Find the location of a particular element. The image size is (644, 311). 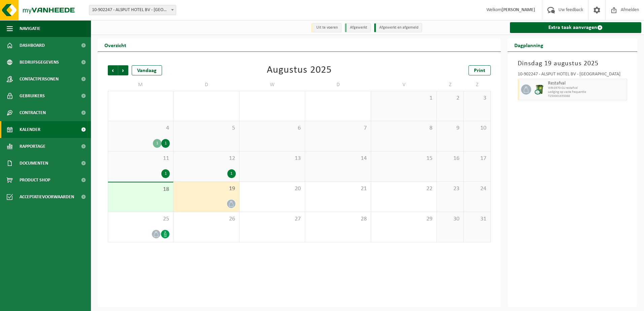

span: 12 is located at coordinates (206, 159).